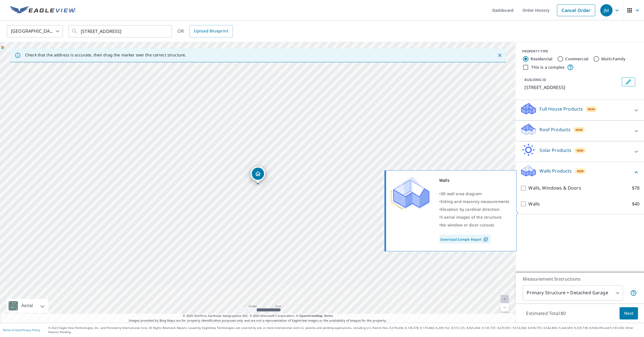  What do you see at coordinates (636, 188) in the screenshot?
I see `p: $78` at bounding box center [636, 188].